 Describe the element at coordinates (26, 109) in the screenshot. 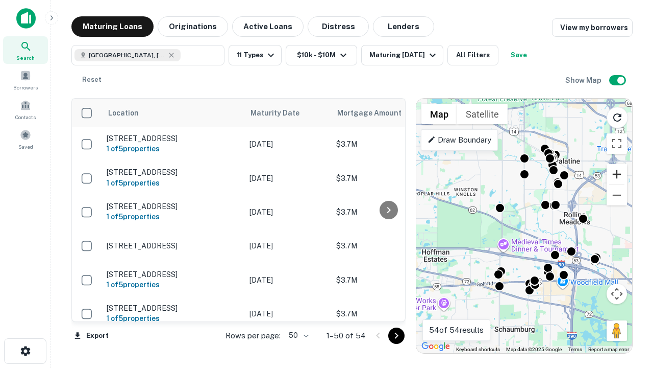

I see `a: Contacts` at that location.